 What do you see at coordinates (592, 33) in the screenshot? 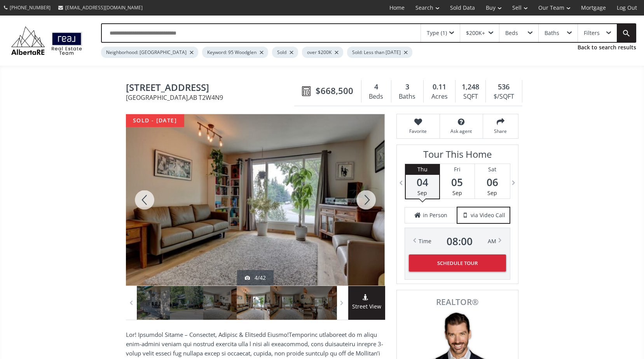
I see `div: Filters` at bounding box center [592, 33].